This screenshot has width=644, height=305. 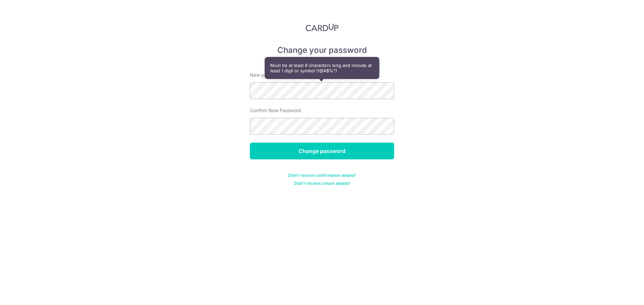 What do you see at coordinates (322, 68) in the screenshot?
I see `div: Must be at least 8 characters long and include at least 1 digit or symbol (!@#$%^)` at bounding box center [322, 68].